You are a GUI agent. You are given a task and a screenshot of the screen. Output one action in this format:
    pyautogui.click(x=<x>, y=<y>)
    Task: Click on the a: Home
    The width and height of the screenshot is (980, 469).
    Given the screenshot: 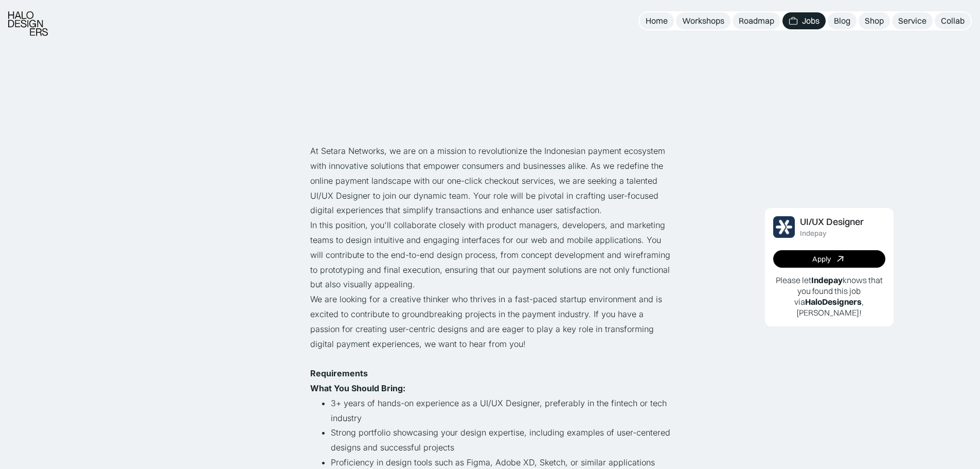 What is the action you would take?
    pyautogui.click(x=657, y=20)
    